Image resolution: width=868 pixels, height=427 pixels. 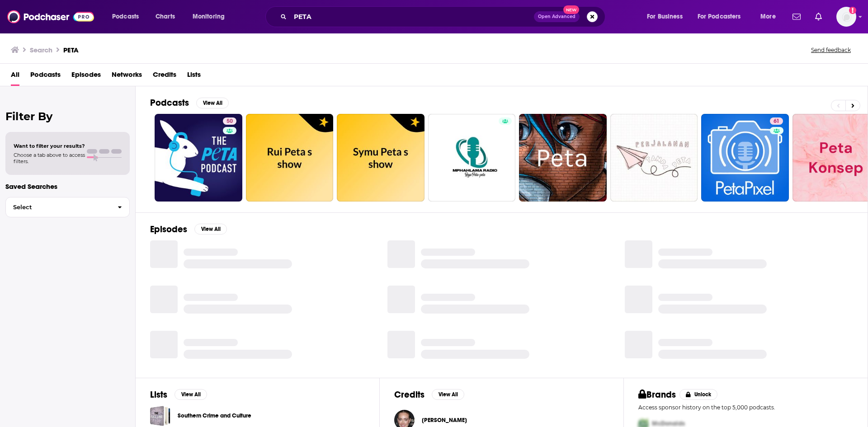 I want to click on a: Charts, so click(x=165, y=17).